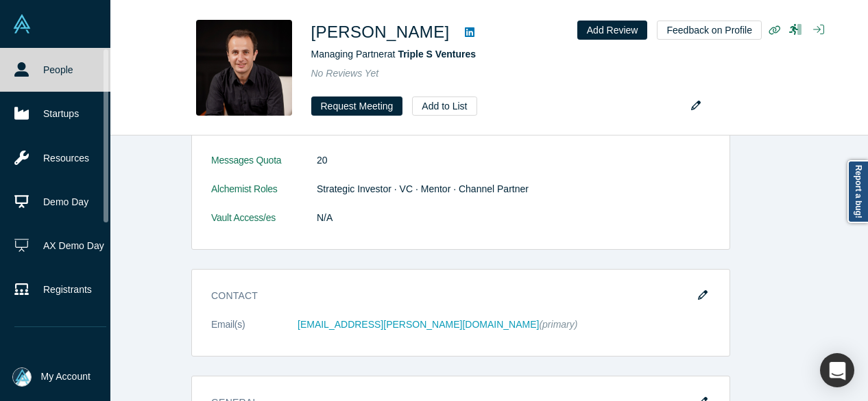 This screenshot has height=401, width=868. What do you see at coordinates (709, 31) in the screenshot?
I see `button: Feedback on Profile` at bounding box center [709, 31].